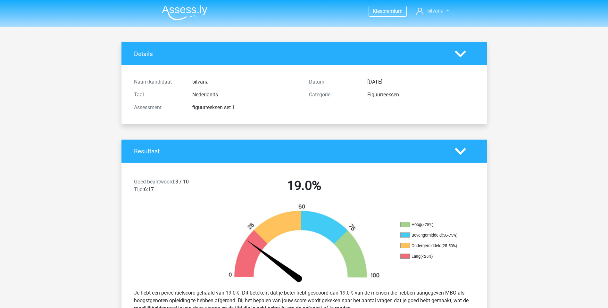 This screenshot has width=608, height=308. I want to click on li: Ondergemiddeld, so click(432, 246).